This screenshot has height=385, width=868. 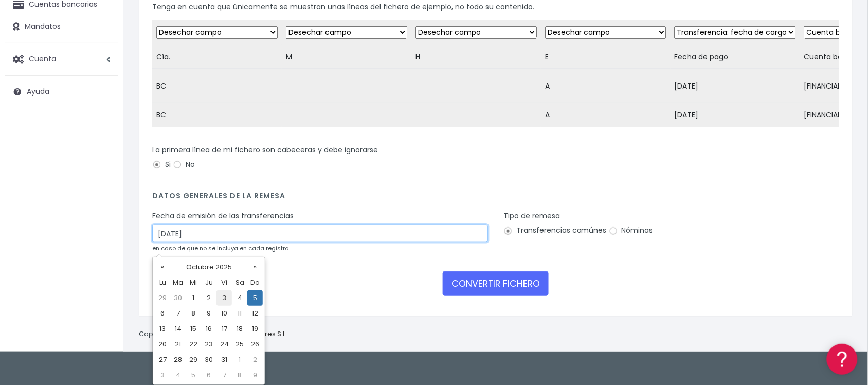 What do you see at coordinates (255, 313) in the screenshot?
I see `td: 12` at bounding box center [255, 313].